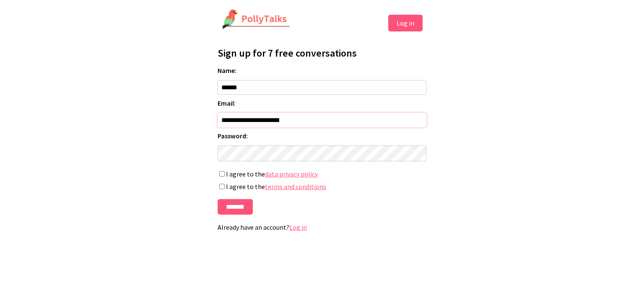  What do you see at coordinates (291, 174) in the screenshot?
I see `a: data privacy policy` at bounding box center [291, 174].